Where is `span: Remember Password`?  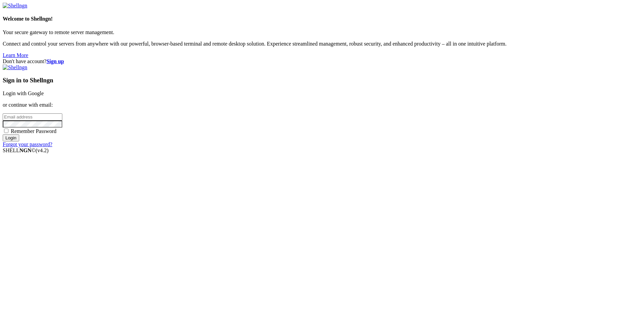
span: Remember Password is located at coordinates (34, 131).